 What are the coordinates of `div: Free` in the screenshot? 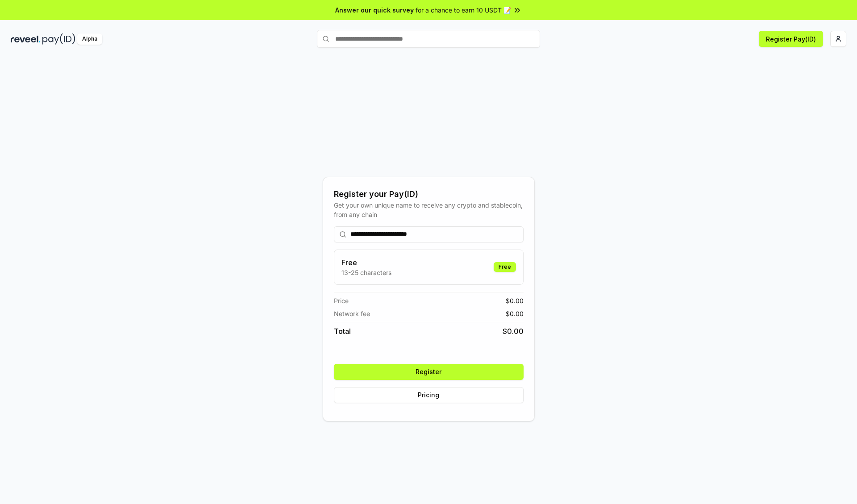 It's located at (505, 267).